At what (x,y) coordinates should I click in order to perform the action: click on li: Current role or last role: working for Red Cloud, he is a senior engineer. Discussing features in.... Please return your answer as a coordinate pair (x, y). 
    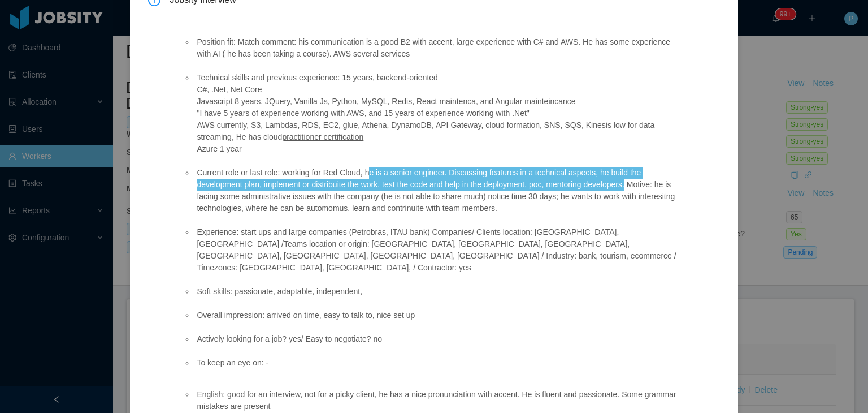
    Looking at the image, I should click on (438, 190).